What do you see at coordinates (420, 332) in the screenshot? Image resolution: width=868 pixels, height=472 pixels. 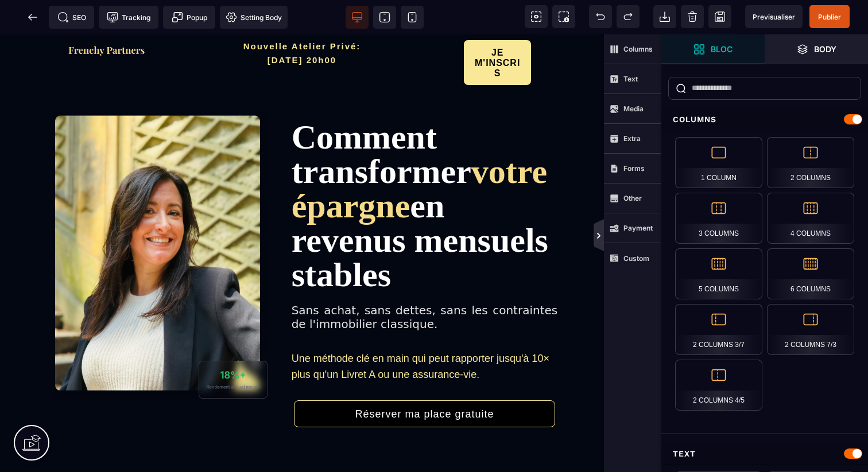 I see `span: Une méthode clé en main qui peut rapporter jusqu'à 10× plus qu'un Livret A ou une assurance-vie.` at bounding box center [420, 332].